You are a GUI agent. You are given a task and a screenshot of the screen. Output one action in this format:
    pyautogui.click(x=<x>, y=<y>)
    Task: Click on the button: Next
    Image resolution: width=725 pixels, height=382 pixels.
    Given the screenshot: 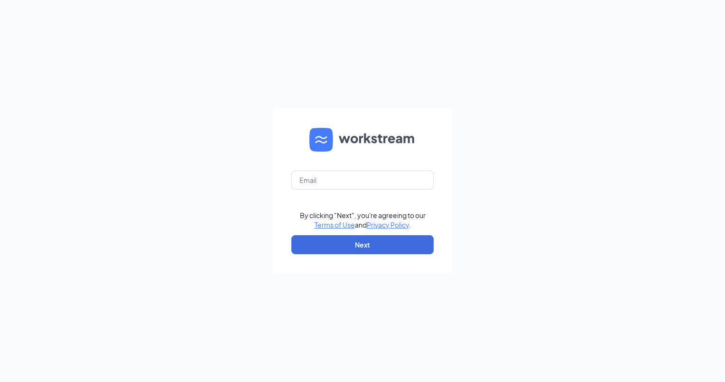 What is the action you would take?
    pyautogui.click(x=363, y=244)
    